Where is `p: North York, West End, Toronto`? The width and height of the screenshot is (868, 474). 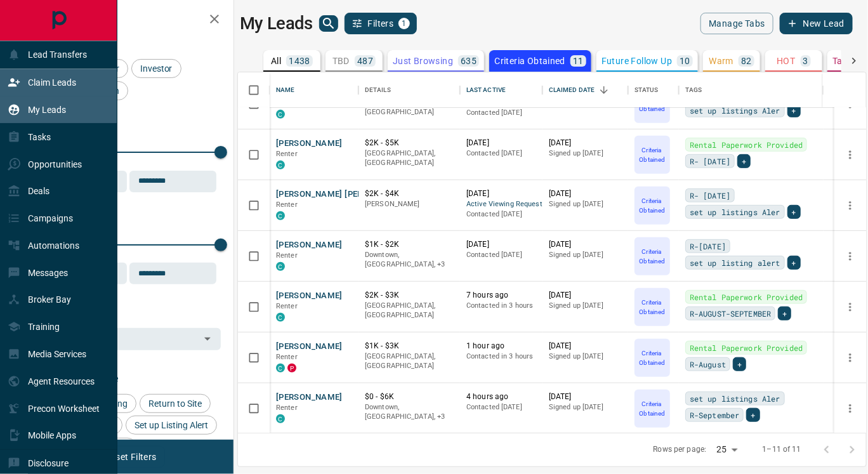
p: North York, West End, Toronto is located at coordinates (409, 411).